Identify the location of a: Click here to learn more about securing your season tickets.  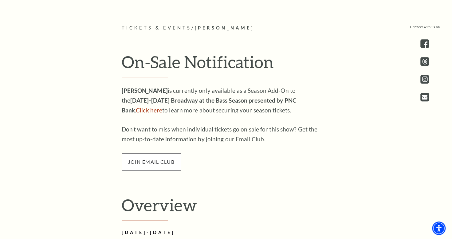
(149, 110).